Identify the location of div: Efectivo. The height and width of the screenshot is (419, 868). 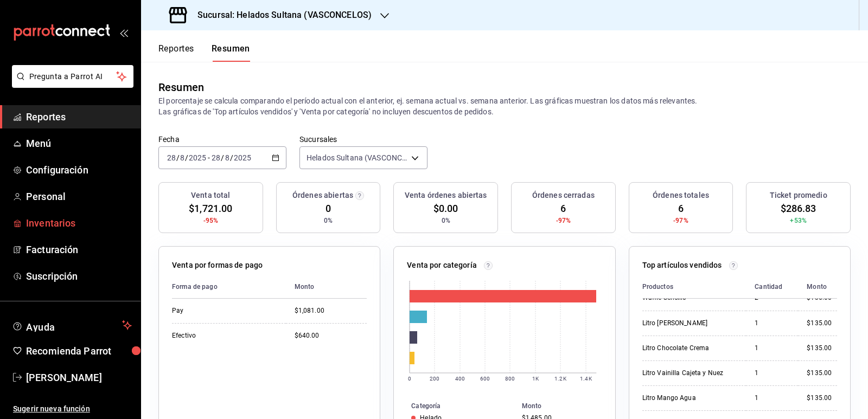
(225, 335).